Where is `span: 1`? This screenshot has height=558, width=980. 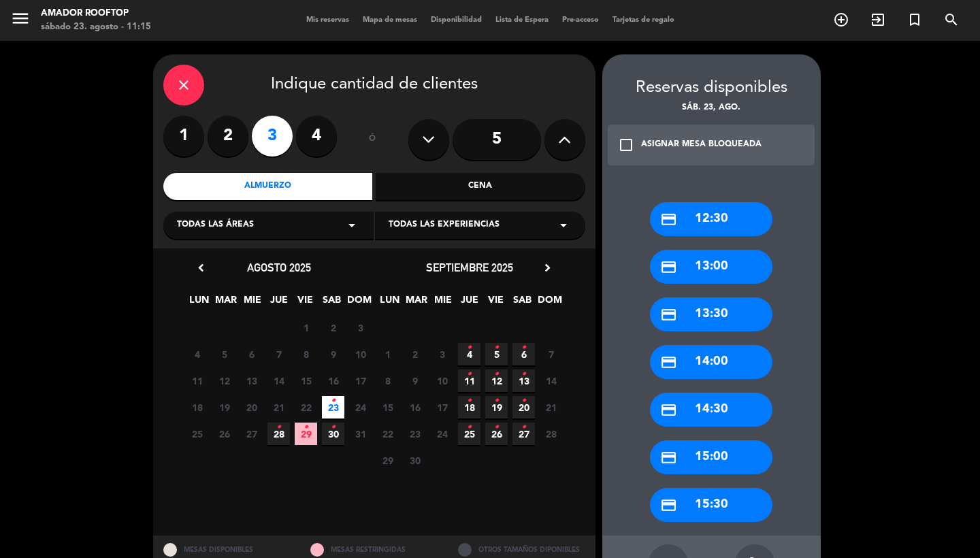 span: 1 is located at coordinates (306, 327).